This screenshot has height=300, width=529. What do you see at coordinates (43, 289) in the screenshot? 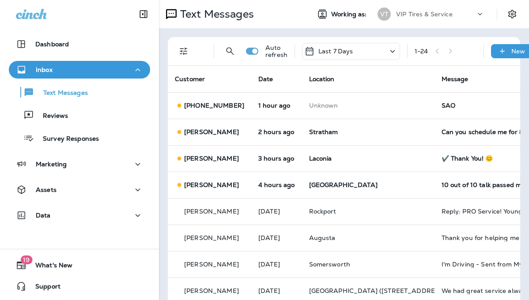
I see `span: Support` at bounding box center [43, 289].